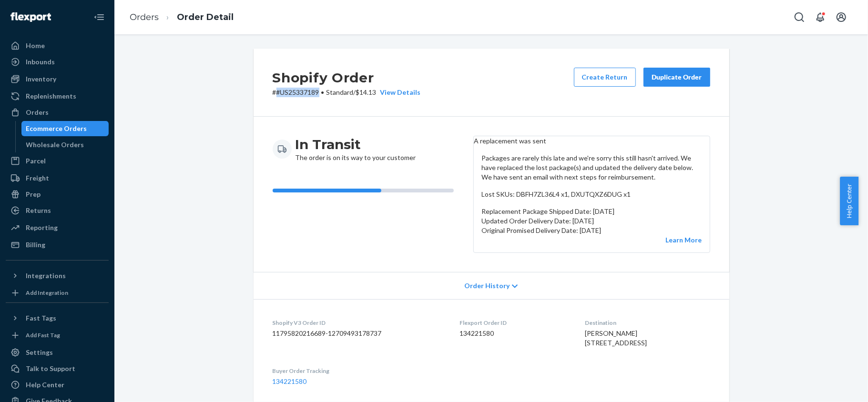 This screenshot has height=402, width=868. Describe the element at coordinates (841, 17) in the screenshot. I see `button: Open account menu` at that location.